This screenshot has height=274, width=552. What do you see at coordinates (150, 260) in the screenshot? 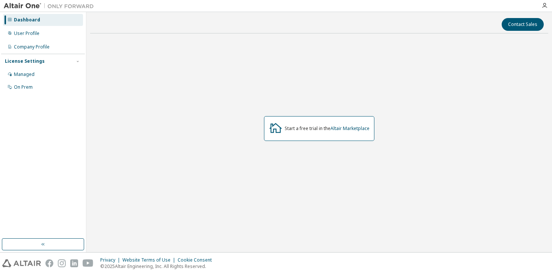
I see `div: Website Terms of Use` at bounding box center [150, 260].